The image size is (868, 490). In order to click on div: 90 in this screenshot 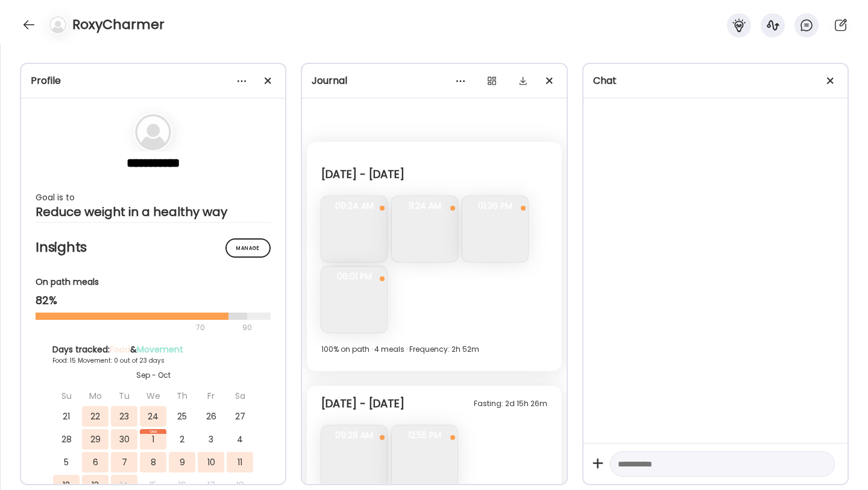, I will do `click(247, 328)`.